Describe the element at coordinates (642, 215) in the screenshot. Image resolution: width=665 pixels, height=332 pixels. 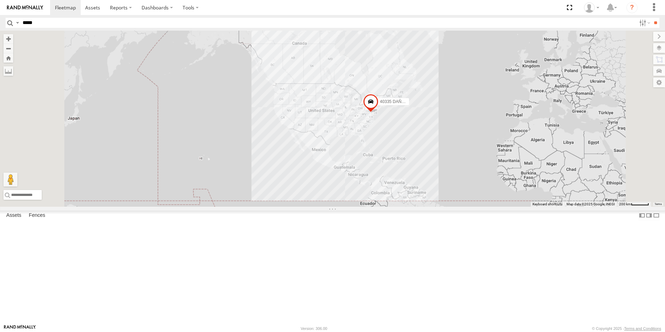
I see `label: Dock Summary Table to the Left` at that location.